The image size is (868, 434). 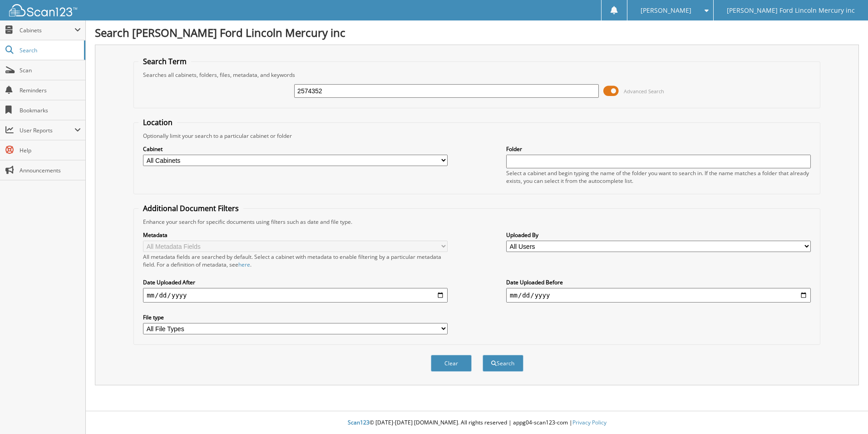 I want to click on span: Cabinets, so click(x=47, y=30).